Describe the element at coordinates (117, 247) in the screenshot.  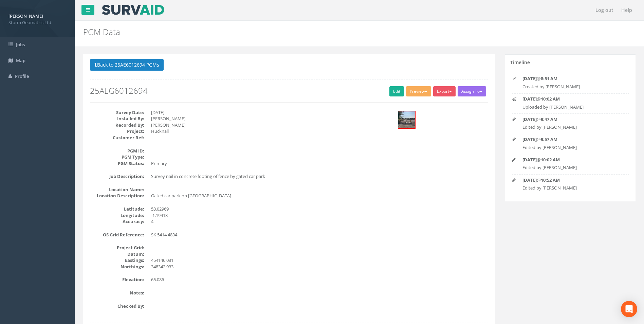
I see `dt: Project Grid:` at that location.